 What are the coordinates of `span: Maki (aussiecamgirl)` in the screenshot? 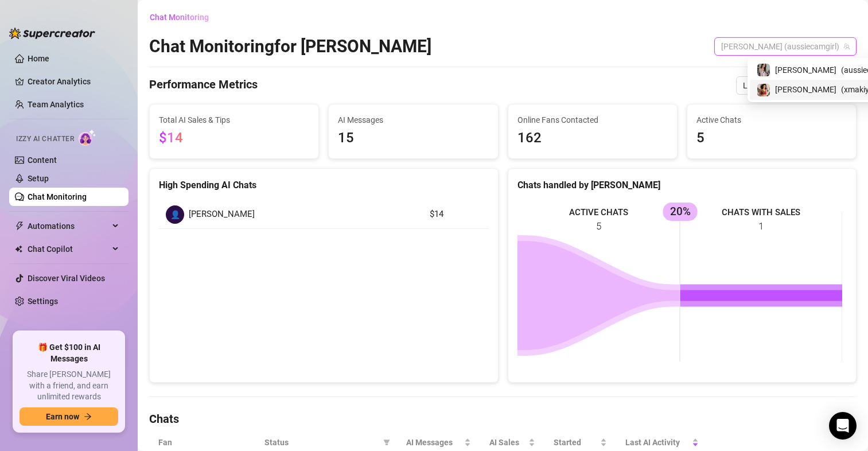 It's located at (786, 47).